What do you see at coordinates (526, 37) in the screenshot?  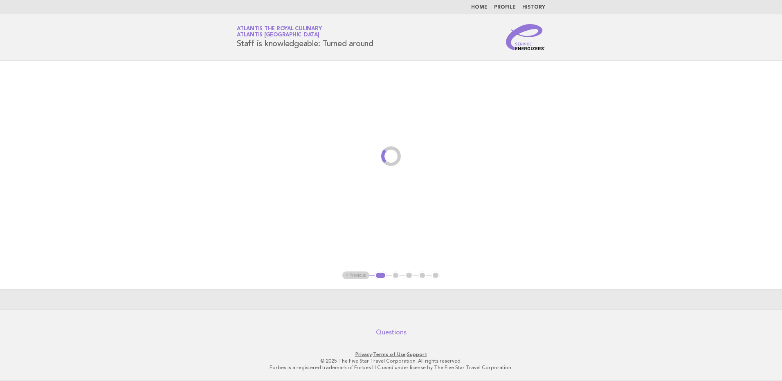 I see `img: Service Energizers` at bounding box center [526, 37].